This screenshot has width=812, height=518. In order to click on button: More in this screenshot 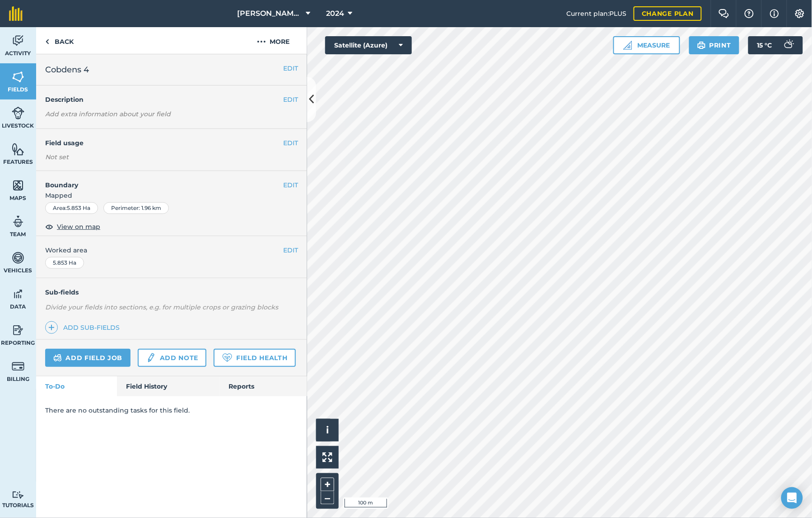, I will do `click(274, 40)`.